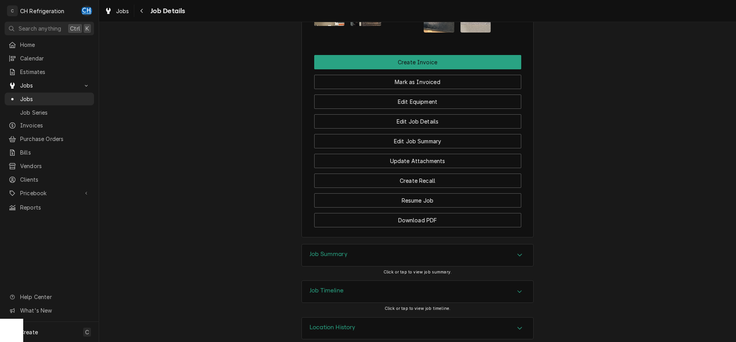  What do you see at coordinates (87, 28) in the screenshot?
I see `span: K` at bounding box center [87, 28].